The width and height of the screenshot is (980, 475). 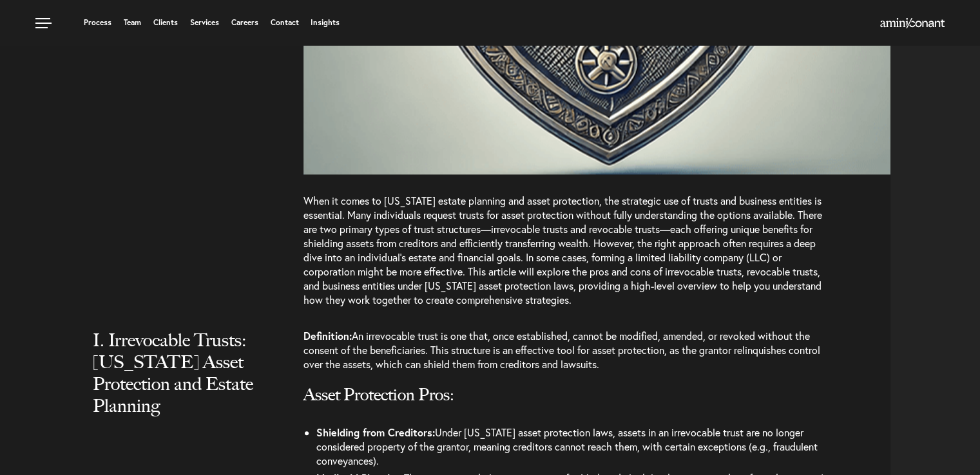 What do you see at coordinates (379, 395) in the screenshot?
I see `span: Asset Protection Pros:` at bounding box center [379, 395].